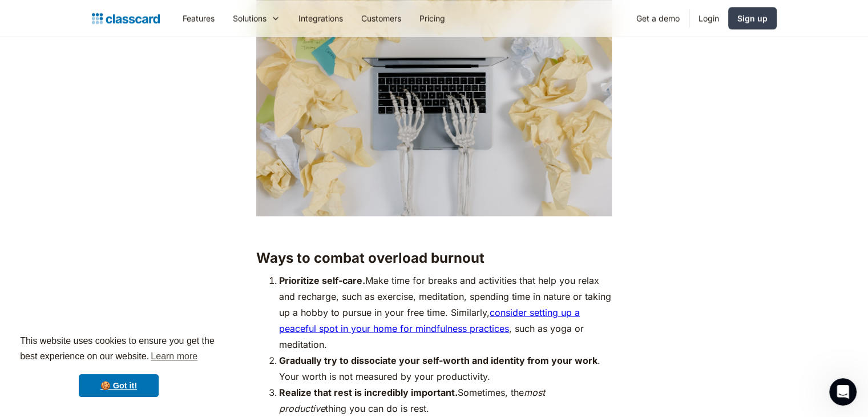  What do you see at coordinates (709, 18) in the screenshot?
I see `a: Login` at bounding box center [709, 18].